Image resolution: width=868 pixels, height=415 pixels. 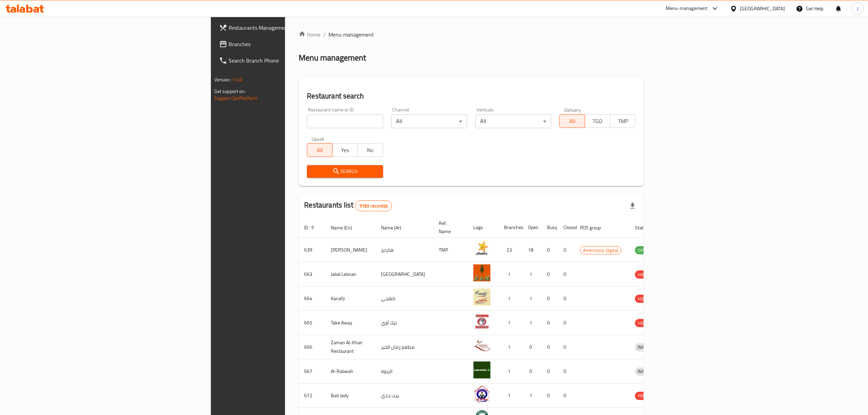 What do you see at coordinates (345, 150) in the screenshot?
I see `span: Yes` at bounding box center [345, 150].